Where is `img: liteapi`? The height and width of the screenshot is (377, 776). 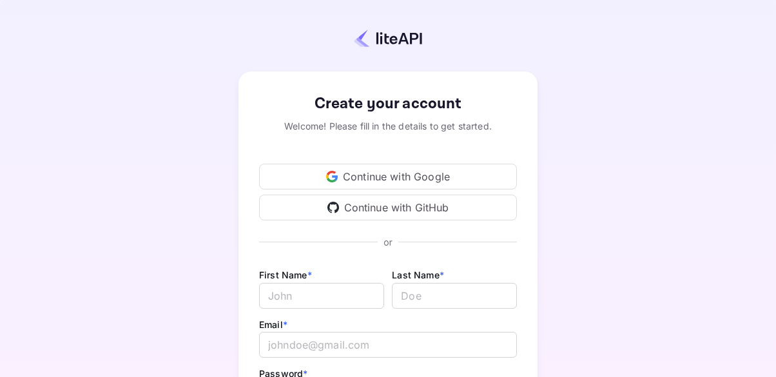
img: liteapi is located at coordinates (388, 38).